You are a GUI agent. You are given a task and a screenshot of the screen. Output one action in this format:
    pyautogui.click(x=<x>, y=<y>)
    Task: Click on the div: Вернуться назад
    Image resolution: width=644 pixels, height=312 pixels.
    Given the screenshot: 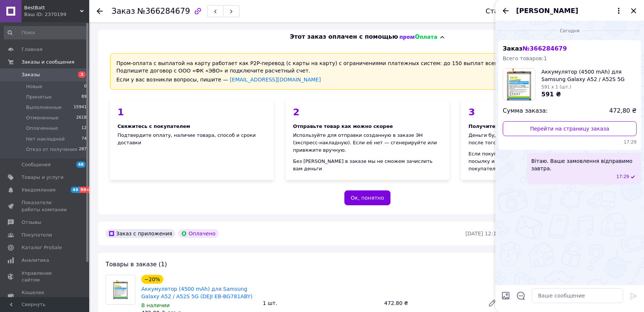 What is the action you would take?
    pyautogui.click(x=99, y=11)
    